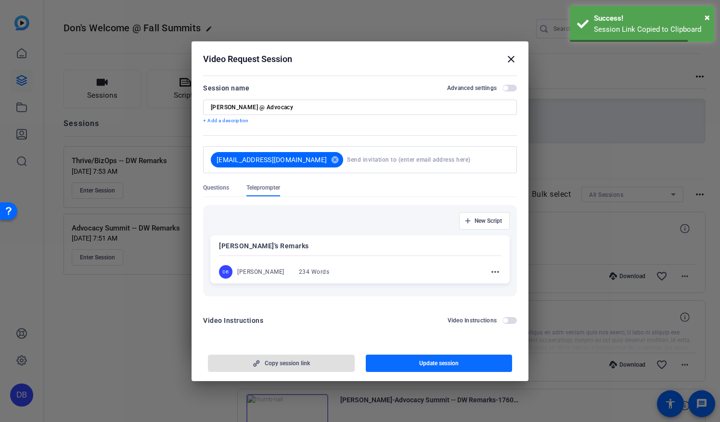 The height and width of the screenshot is (422, 720). Describe the element at coordinates (707, 17) in the screenshot. I see `button: Close` at that location.